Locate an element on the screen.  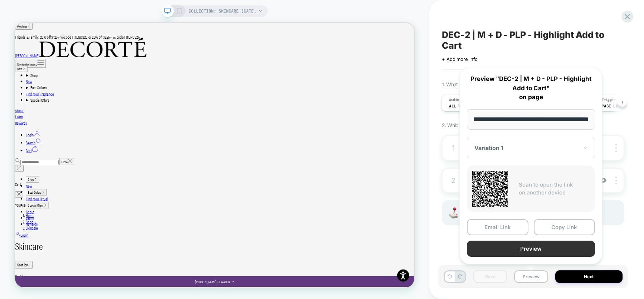
a: Rewards is located at coordinates (22, 268).